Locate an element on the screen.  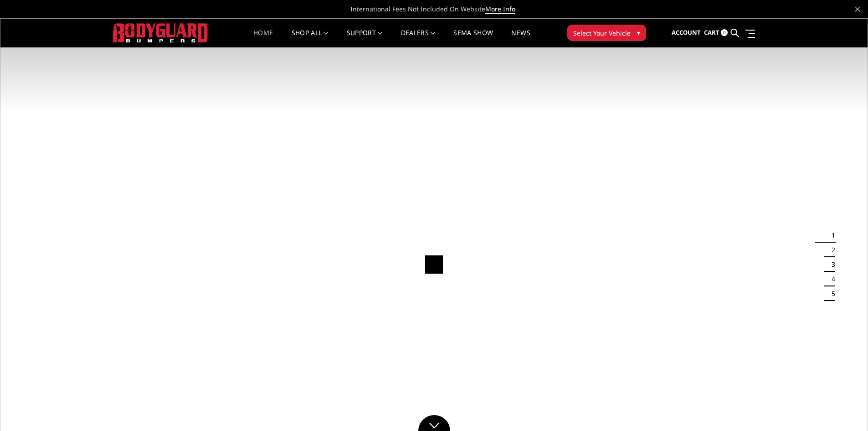
span: Select Your Vehicle is located at coordinates (602, 33).